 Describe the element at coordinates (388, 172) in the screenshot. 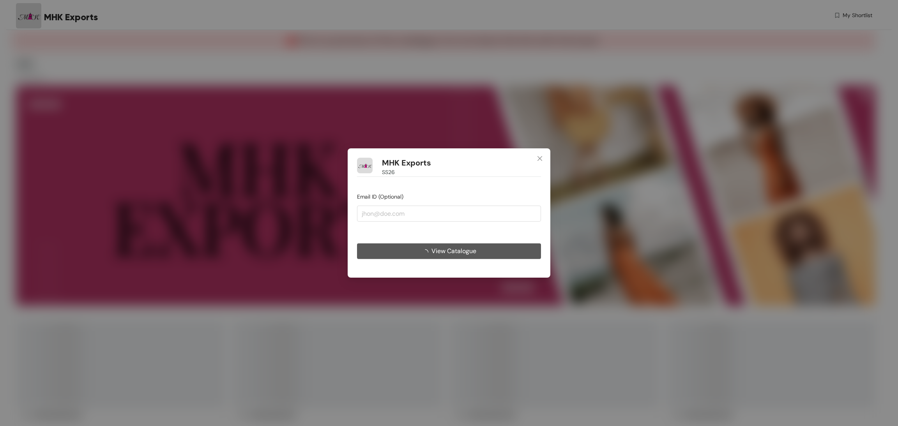

I see `span: SS26` at that location.